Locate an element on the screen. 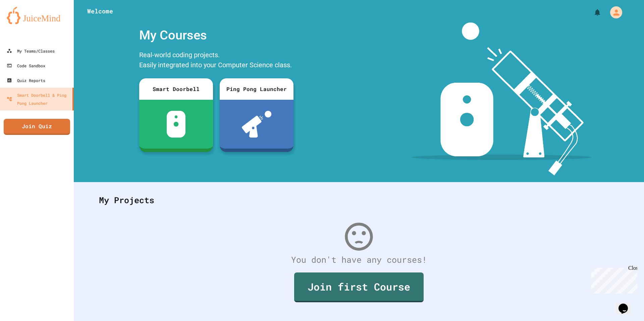 This screenshot has width=644, height=321. div: Code Sandbox is located at coordinates (26, 65).